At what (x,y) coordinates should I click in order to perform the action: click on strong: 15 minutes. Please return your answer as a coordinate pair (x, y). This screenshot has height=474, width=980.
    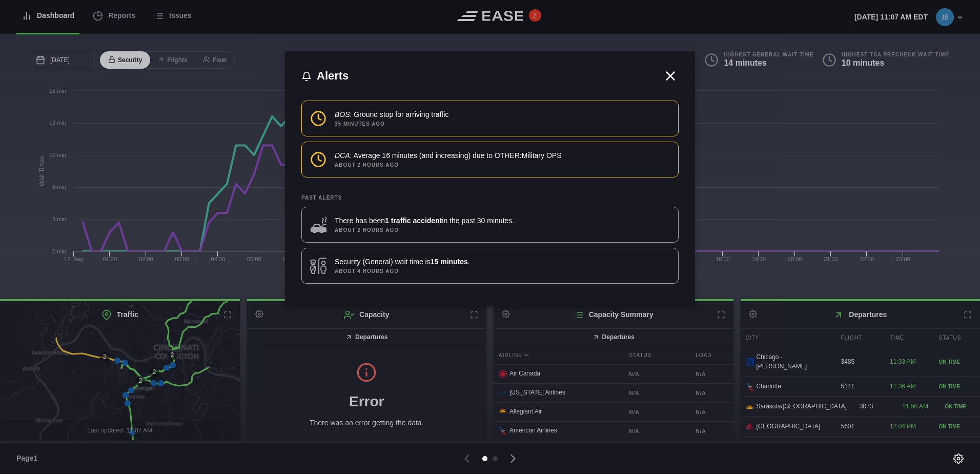
    Looking at the image, I should click on (449, 262).